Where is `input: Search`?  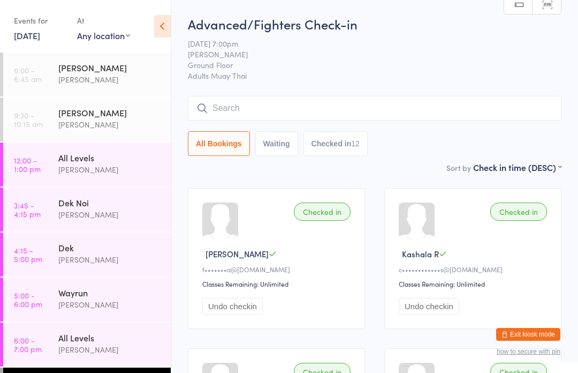 input: Search is located at coordinates (375, 108).